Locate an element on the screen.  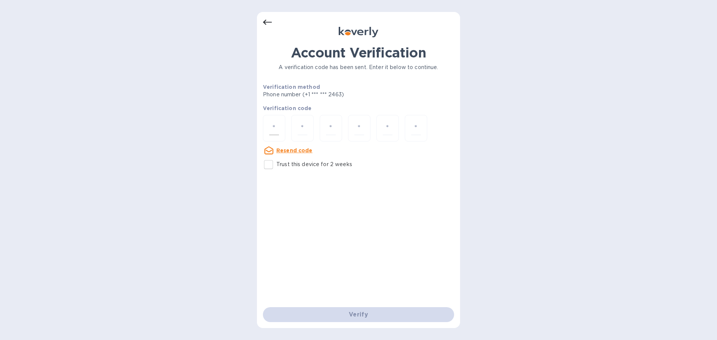
p: Verification code is located at coordinates (359, 108).